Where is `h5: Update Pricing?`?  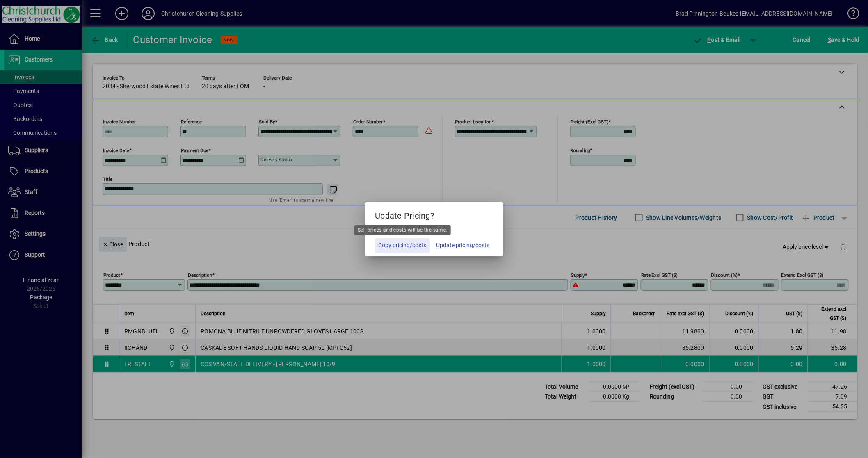 h5: Update Pricing? is located at coordinates (434, 214).